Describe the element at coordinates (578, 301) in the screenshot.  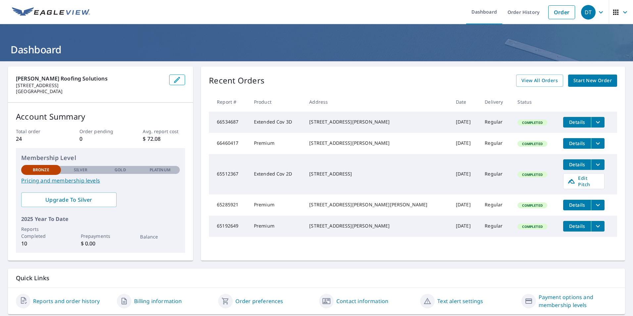
I see `a: Payment options and membership levels` at that location.